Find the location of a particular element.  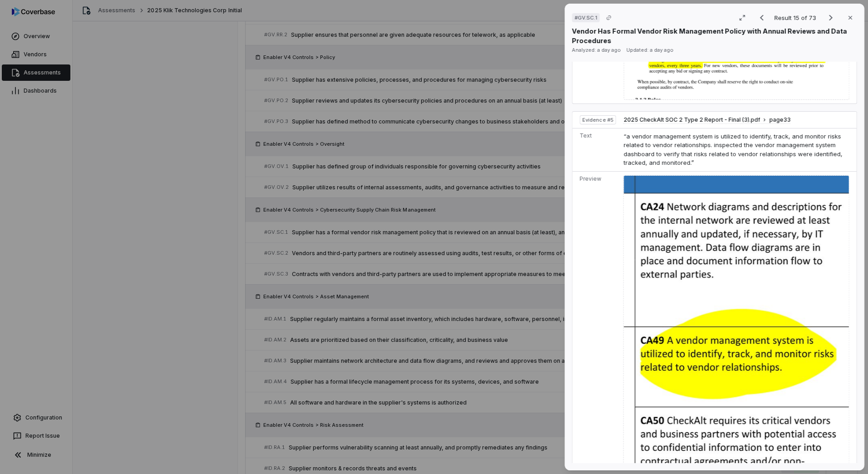

span: “a vendor management system is utilized to identify, track, and monitor risks related to vendor r... is located at coordinates (733, 150).